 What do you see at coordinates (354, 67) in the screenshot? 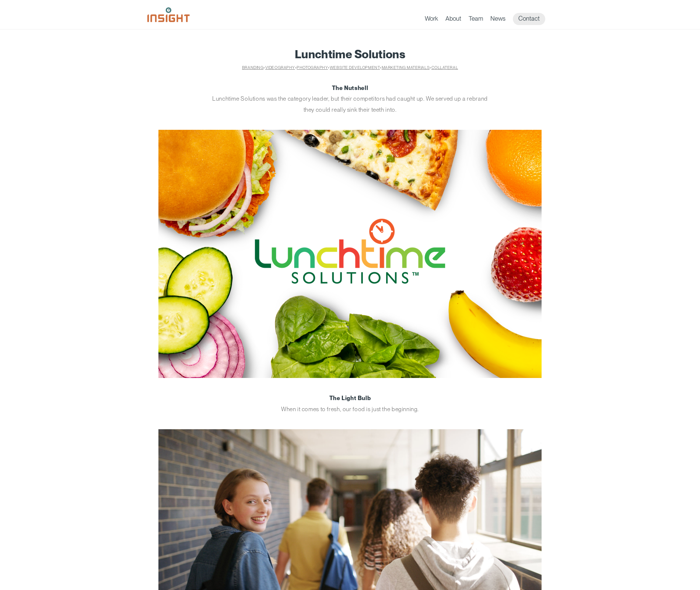
I see `a: Website Development` at bounding box center [354, 67].